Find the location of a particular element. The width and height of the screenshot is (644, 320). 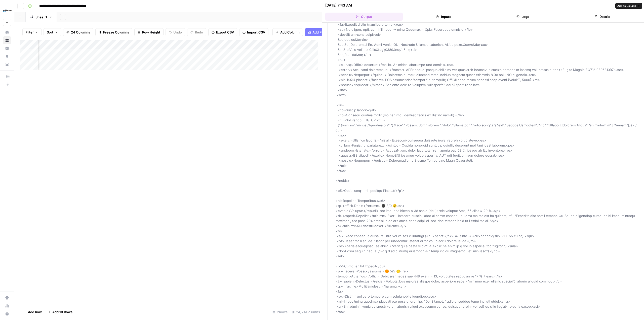

button: Freeze Columns is located at coordinates (114, 32).